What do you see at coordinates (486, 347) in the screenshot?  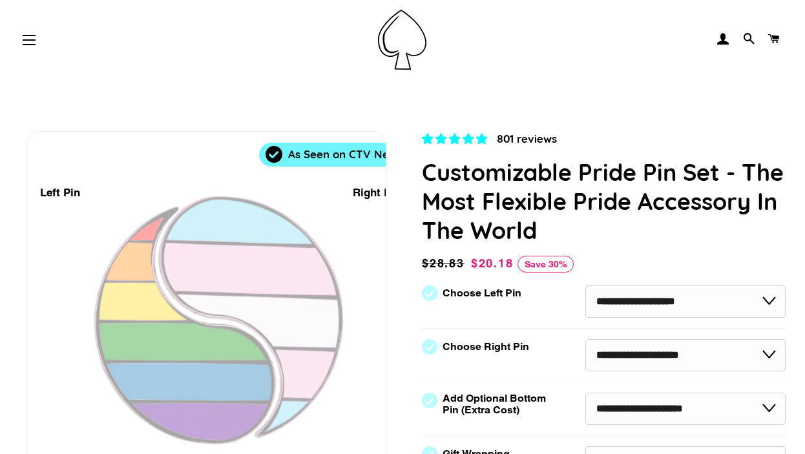 I see `label: Choose Right Pin` at bounding box center [486, 347].